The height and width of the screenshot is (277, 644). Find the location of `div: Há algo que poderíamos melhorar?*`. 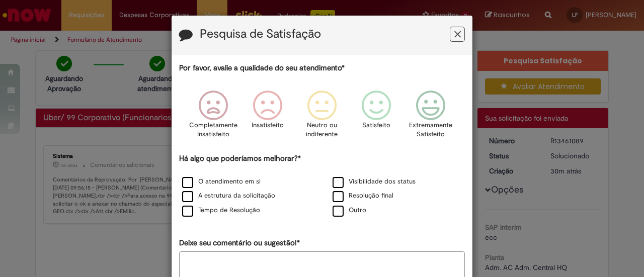

div: Há algo que poderíamos melhorar?* is located at coordinates (322, 186).